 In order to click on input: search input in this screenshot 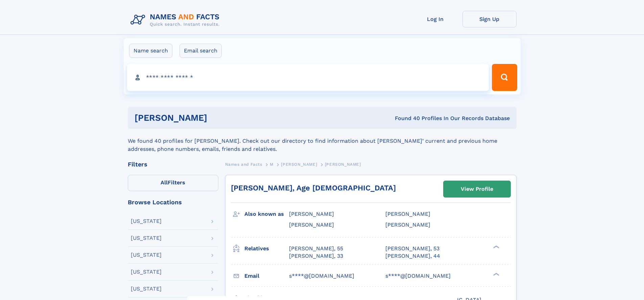, I will do `click(308, 77)`.